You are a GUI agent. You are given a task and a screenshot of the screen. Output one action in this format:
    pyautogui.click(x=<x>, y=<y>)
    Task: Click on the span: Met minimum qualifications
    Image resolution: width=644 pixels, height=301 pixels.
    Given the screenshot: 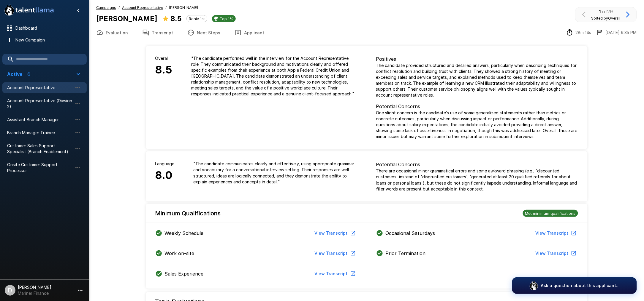 What is the action you would take?
    pyautogui.click(x=550, y=213)
    